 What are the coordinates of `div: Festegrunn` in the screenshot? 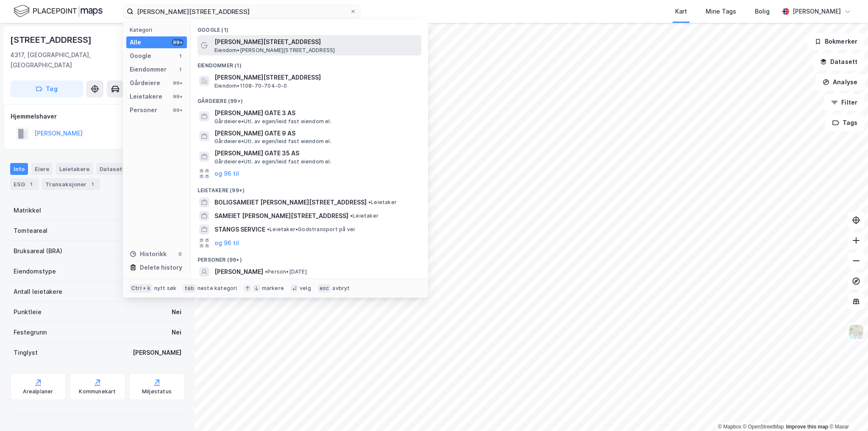 It's located at (30, 333).